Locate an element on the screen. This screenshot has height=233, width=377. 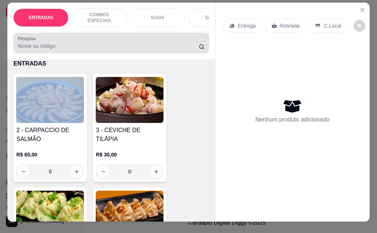
p: SUSHI is located at coordinates (157, 18).